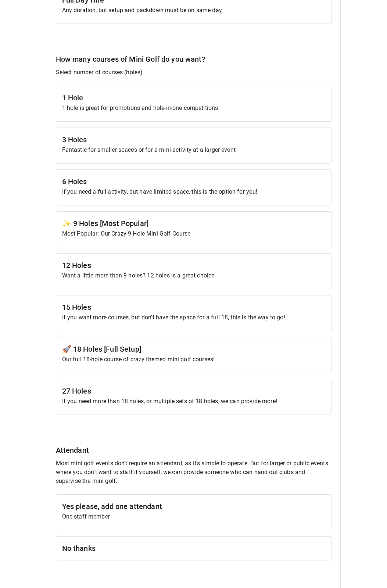 This screenshot has height=588, width=387. What do you see at coordinates (194, 307) in the screenshot?
I see `h6: 15 Holes` at bounding box center [194, 307].